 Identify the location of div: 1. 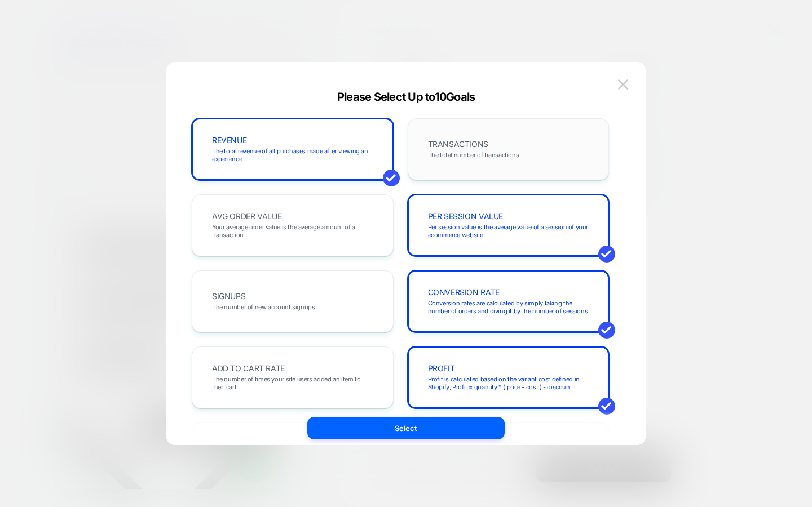
(212, 412).